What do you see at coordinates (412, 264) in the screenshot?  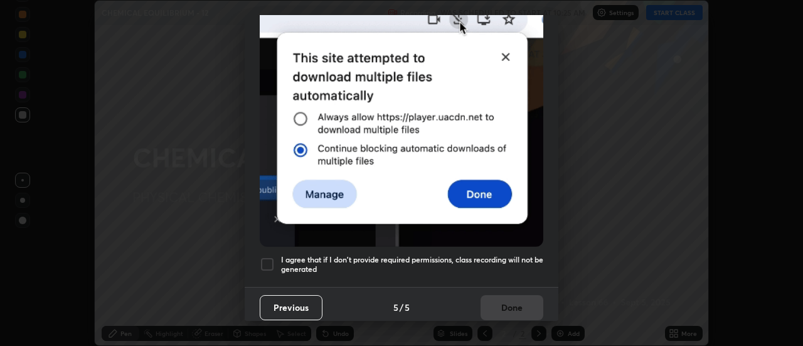 I see `h5: I agree that if I don't provide required permissions, class recording will not be generated` at bounding box center [412, 264].